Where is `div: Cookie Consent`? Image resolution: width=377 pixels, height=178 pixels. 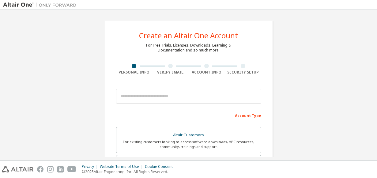
div: Cookie Consent is located at coordinates (161, 167).